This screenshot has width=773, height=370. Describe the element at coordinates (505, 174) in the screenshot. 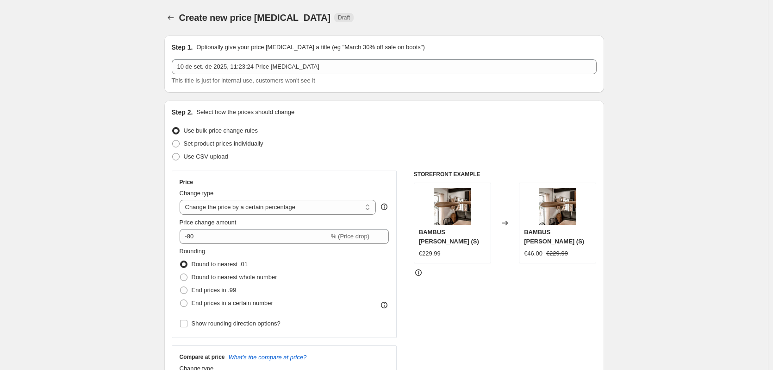

I see `h6: STOREFRONT EXAMPLE` at that location.